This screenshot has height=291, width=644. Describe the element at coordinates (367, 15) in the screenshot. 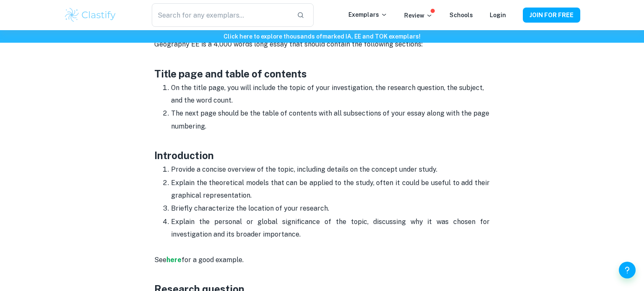

I see `p: Exemplars` at that location.